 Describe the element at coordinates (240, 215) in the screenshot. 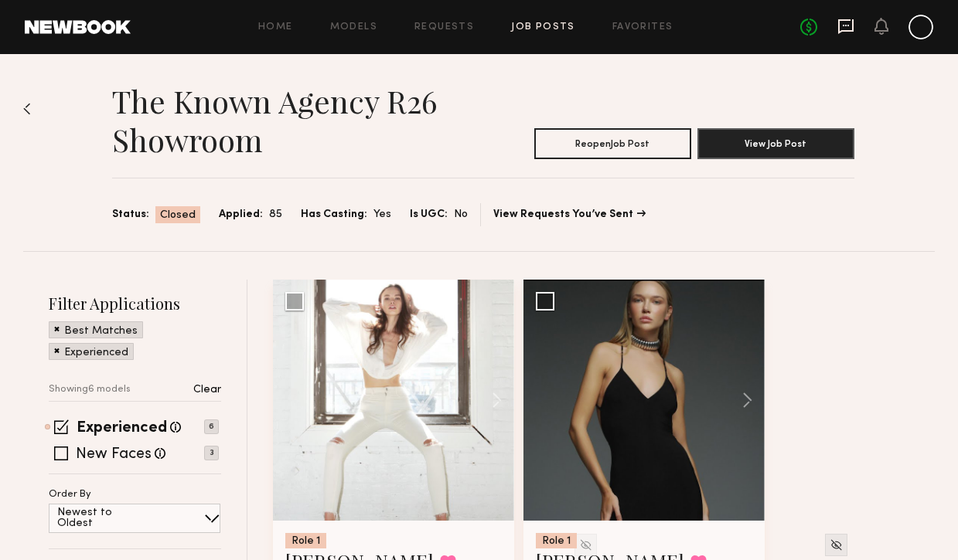

I see `span: Applied:` at that location.